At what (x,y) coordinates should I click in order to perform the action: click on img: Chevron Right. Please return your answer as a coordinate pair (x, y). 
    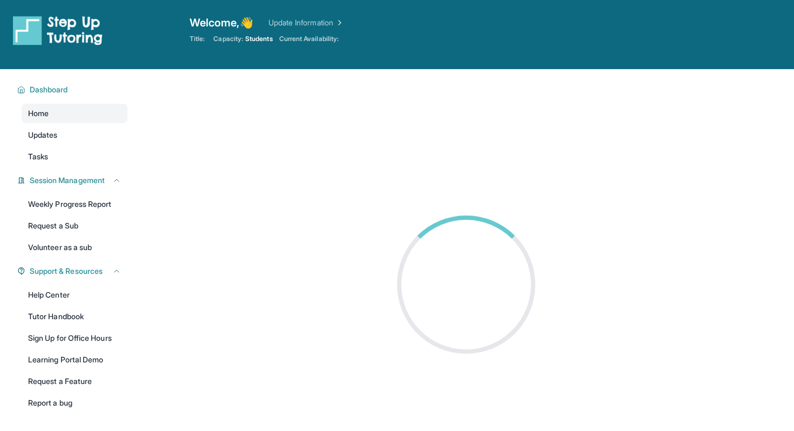
    Looking at the image, I should click on (339, 23).